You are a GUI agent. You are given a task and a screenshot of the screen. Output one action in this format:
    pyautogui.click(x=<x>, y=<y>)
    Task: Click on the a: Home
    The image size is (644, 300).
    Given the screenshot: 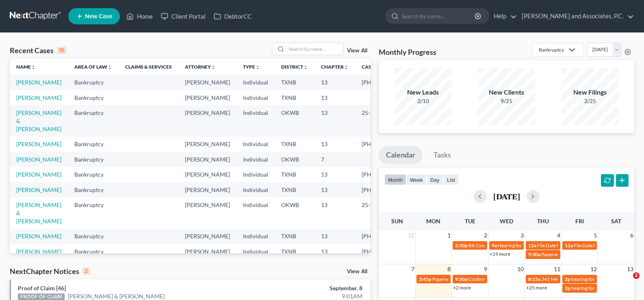 What is the action you would take?
    pyautogui.click(x=140, y=16)
    